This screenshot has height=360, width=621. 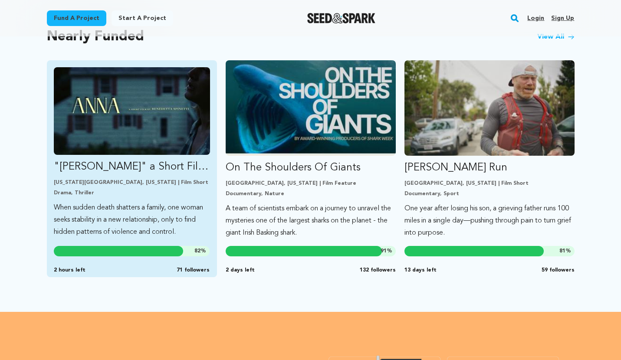 What do you see at coordinates (421, 270) in the screenshot?
I see `span: 13 days left` at bounding box center [421, 270].